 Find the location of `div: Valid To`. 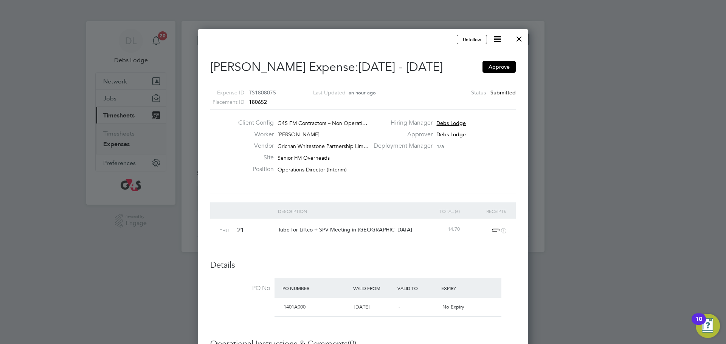

div: Valid To is located at coordinates (417, 288).